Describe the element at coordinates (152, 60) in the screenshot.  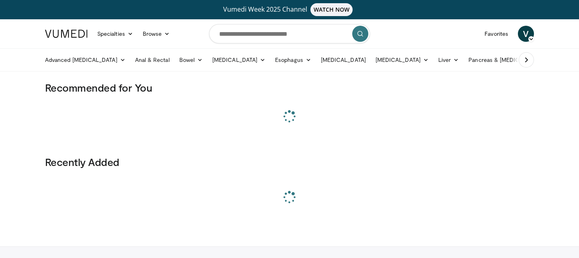
I see `a: Anal & Rectal` at that location.